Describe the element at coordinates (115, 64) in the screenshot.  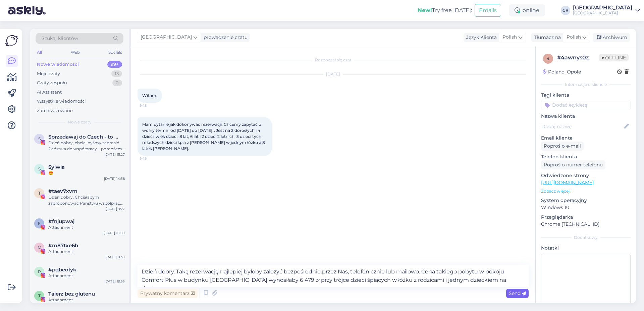
I see `div: 99+` at that location.